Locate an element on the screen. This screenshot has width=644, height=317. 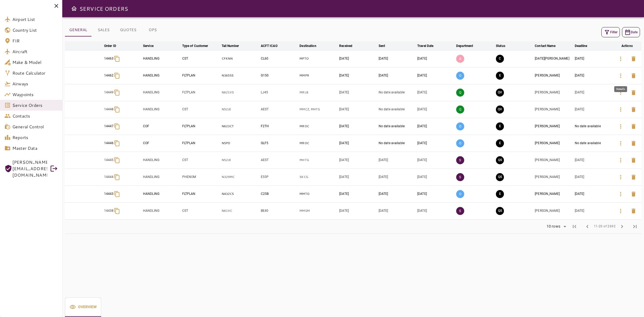
button: CLOSED is located at coordinates (500, 59).